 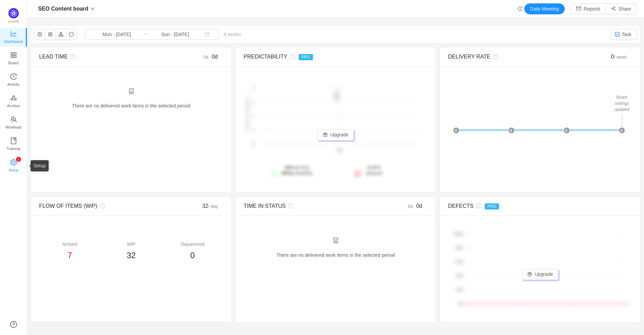 I want to click on div: Departured, so click(x=193, y=244).